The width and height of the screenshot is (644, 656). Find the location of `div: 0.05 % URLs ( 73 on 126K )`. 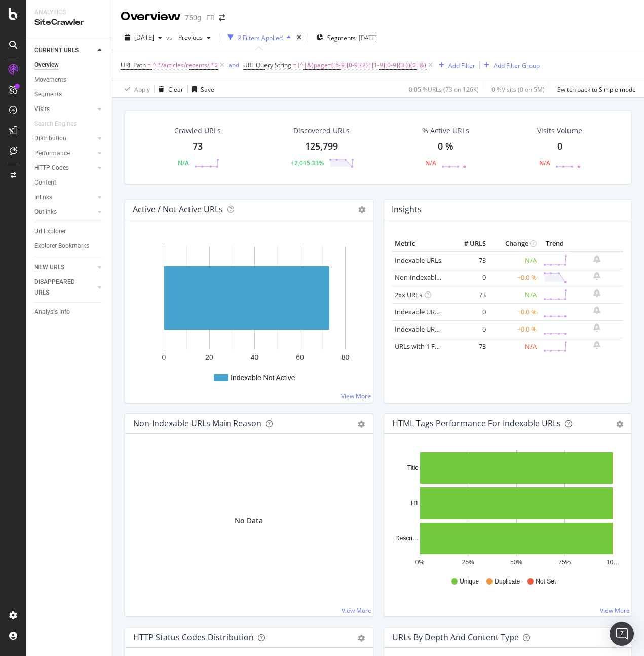

div: 0.05 % URLs ( 73 on 126K ) is located at coordinates (444, 89).